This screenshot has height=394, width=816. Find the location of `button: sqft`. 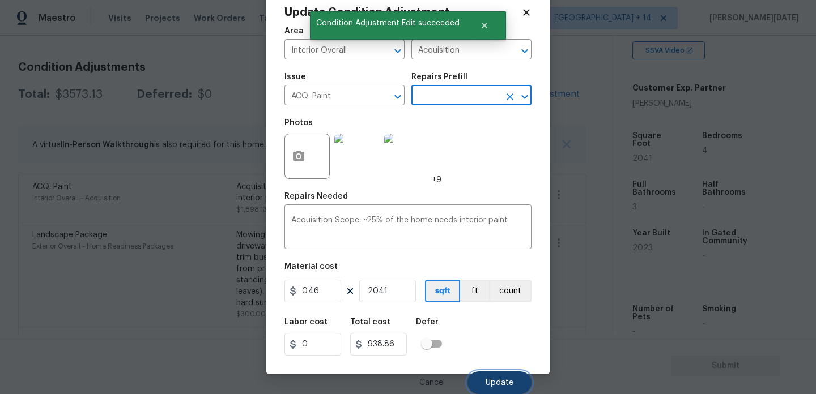

button: sqft is located at coordinates (443, 291).